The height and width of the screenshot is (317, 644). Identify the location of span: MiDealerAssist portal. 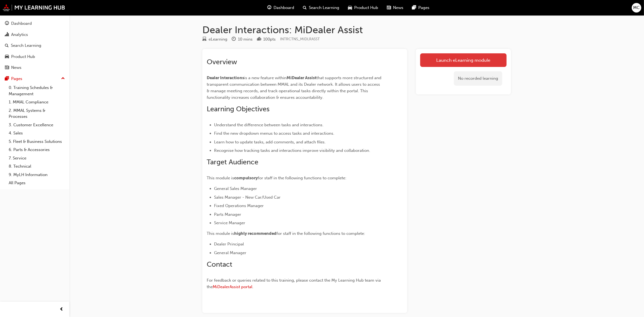
(233, 287).